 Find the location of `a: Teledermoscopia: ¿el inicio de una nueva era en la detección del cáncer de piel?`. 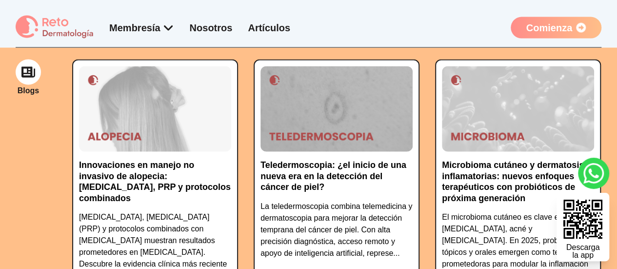

a: Teledermoscopia: ¿el inicio de una nueva era en la detección del cáncer de piel? is located at coordinates (336, 180).